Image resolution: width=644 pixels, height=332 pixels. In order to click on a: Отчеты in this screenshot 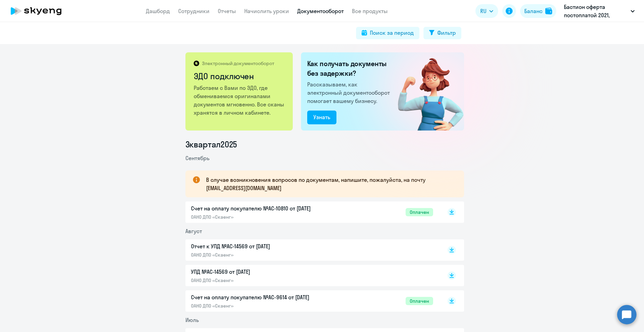, I will do `click(227, 11)`.